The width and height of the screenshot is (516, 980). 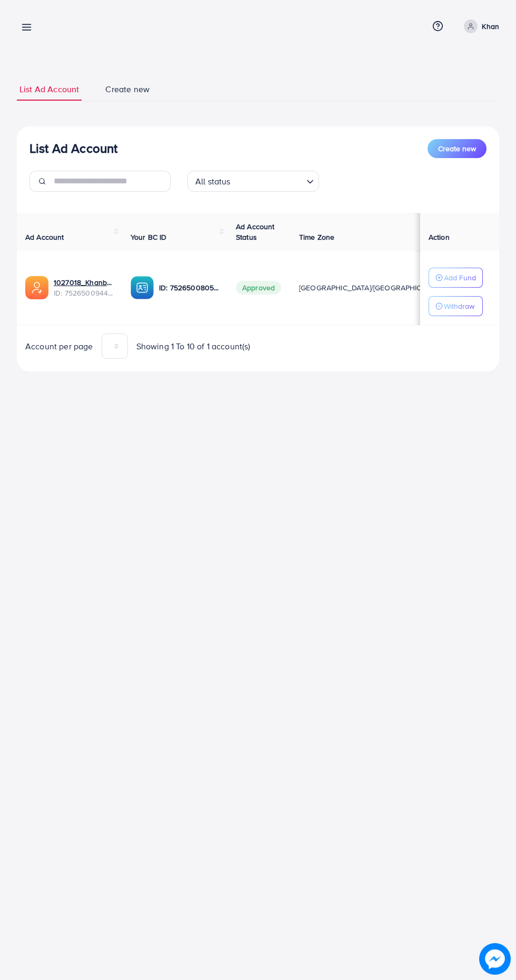 I want to click on span: All status, so click(x=213, y=181).